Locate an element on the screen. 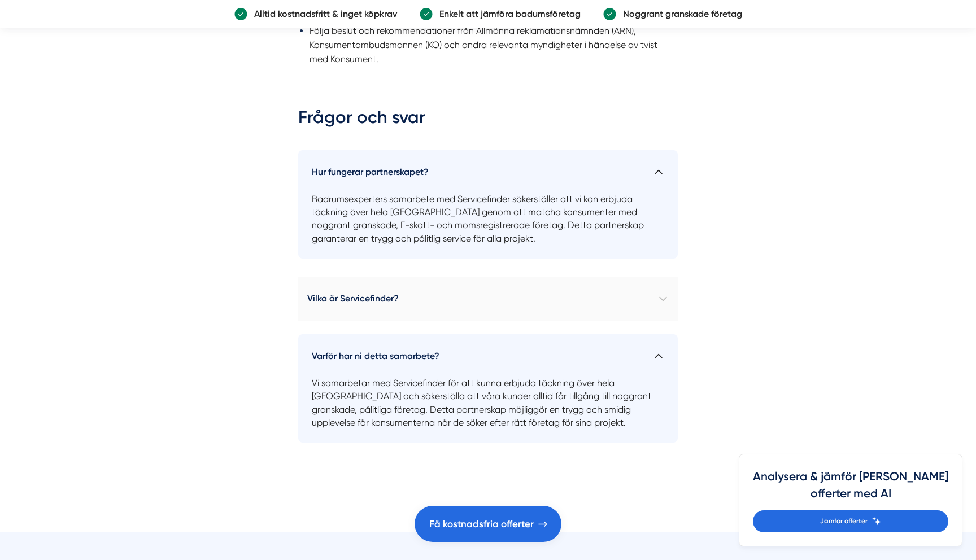 The height and width of the screenshot is (560, 976). span: Jämför offerter is located at coordinates (844, 521).